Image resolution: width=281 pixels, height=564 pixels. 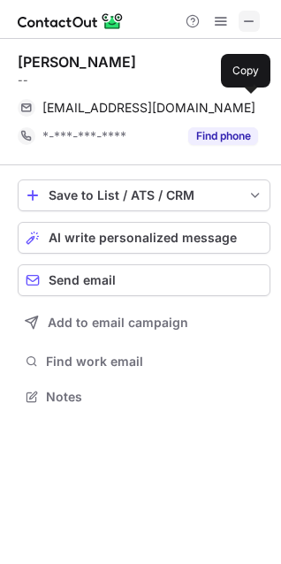 What do you see at coordinates (82, 280) in the screenshot?
I see `span: Send email` at bounding box center [82, 280].